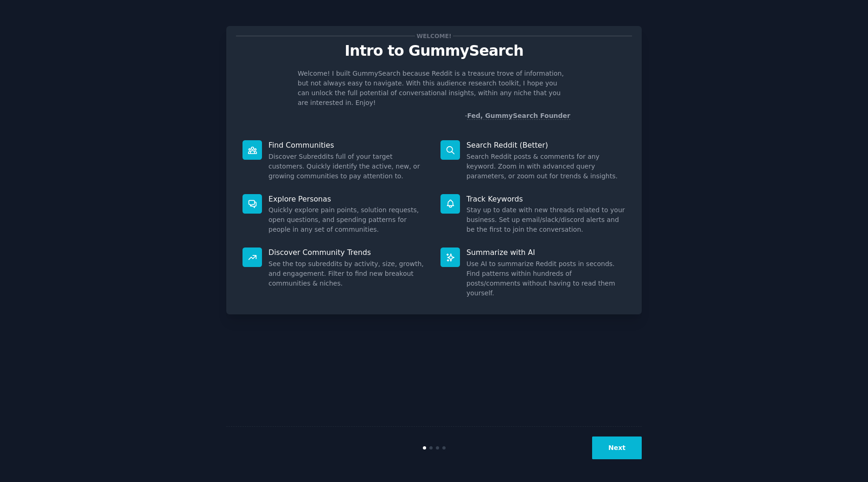  I want to click on p: Welcome! I built GummySearch because Reddit is a treasure trove of information, but not always ea..., so click(434, 88).